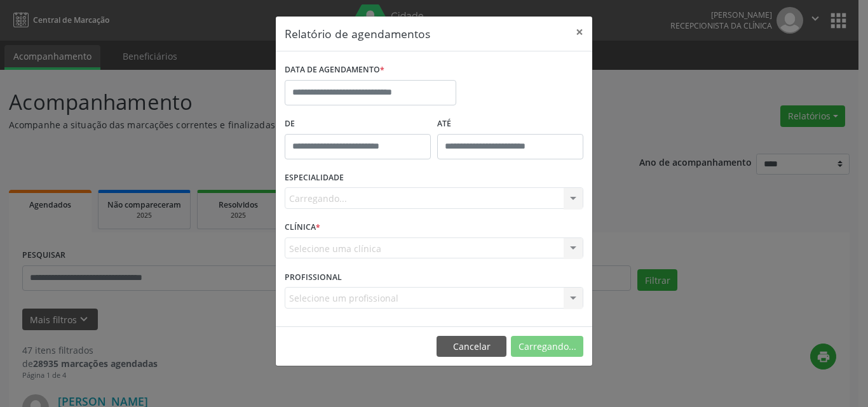 The width and height of the screenshot is (868, 407). I want to click on label: CLÍNICA, so click(303, 227).